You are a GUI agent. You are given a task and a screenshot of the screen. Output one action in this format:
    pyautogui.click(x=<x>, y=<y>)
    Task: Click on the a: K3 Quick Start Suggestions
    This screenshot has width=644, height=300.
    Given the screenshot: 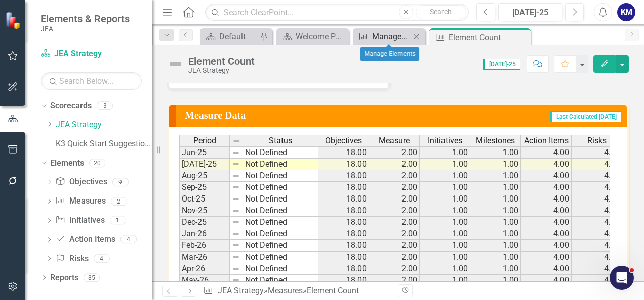 What is the action you would take?
    pyautogui.click(x=104, y=144)
    